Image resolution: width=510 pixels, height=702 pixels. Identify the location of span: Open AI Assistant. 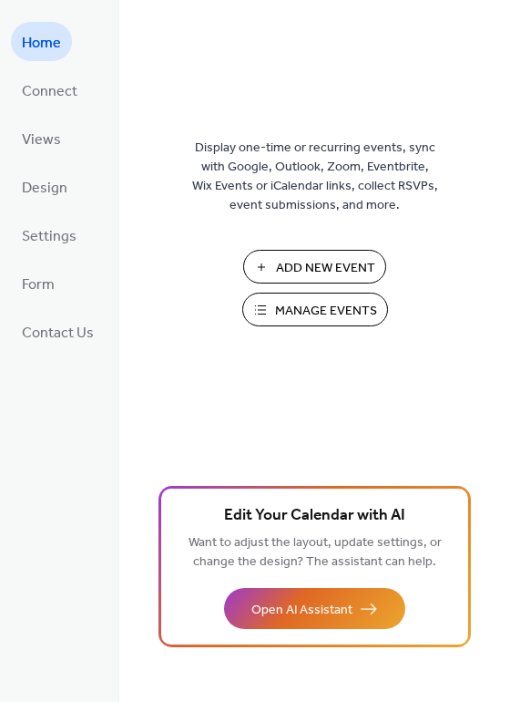
(302, 610).